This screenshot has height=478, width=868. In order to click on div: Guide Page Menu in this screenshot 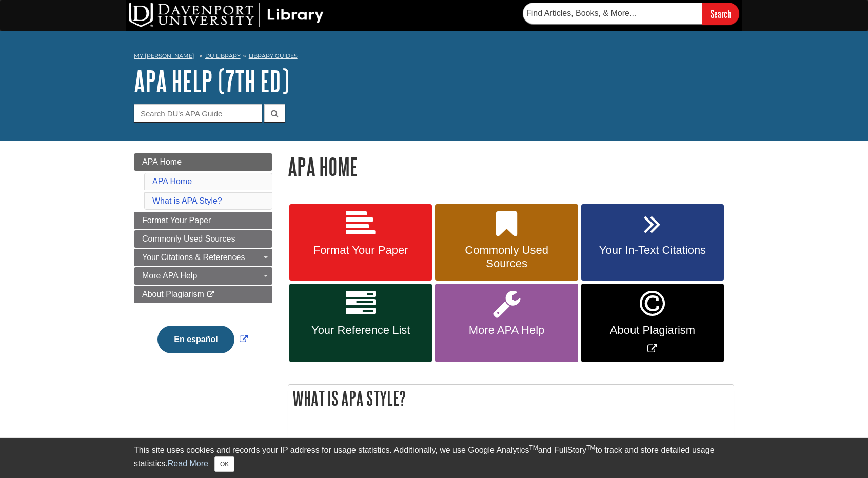, I will do `click(203, 262)`.